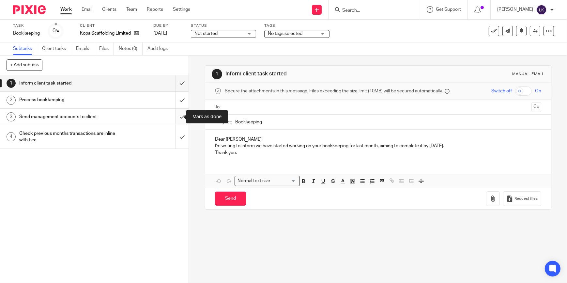  What do you see at coordinates (168, 26) in the screenshot?
I see `label: Due by` at bounding box center [168, 26].